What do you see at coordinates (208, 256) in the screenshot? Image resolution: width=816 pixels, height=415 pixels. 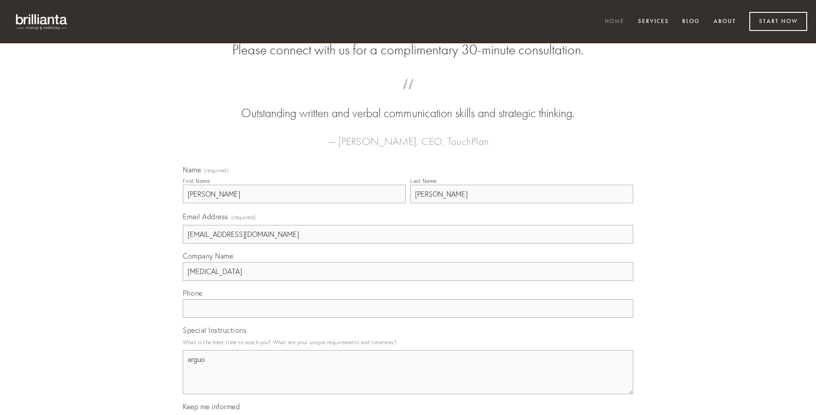 I see `span: Company Name` at bounding box center [208, 256].